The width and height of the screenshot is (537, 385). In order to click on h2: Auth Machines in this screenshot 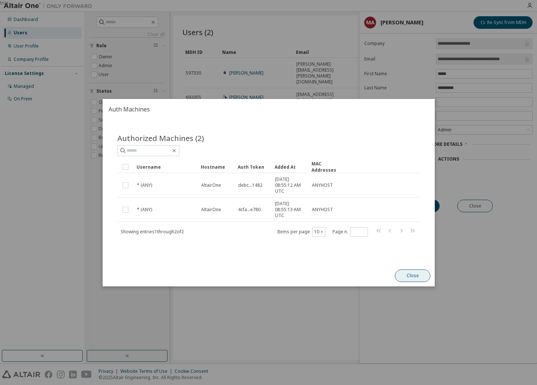, I will do `click(269, 109)`.